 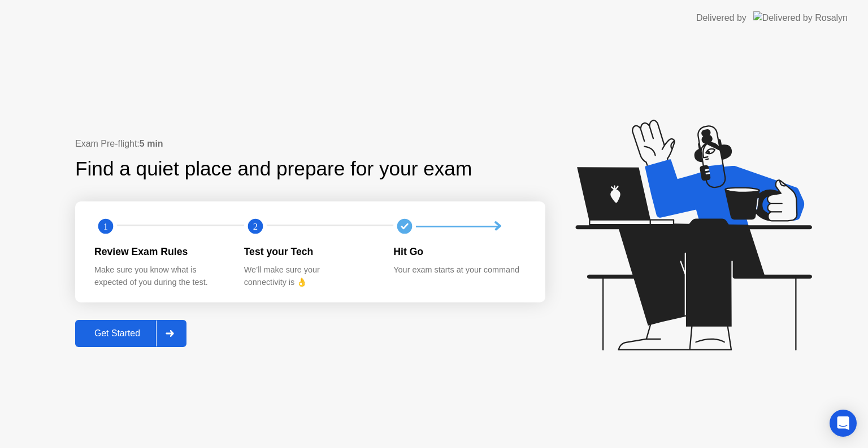 I want to click on div: Make sure you know what is expected of you during the test., so click(x=160, y=276).